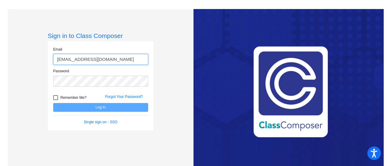  I want to click on a: Single sign on - SSO, so click(100, 122).